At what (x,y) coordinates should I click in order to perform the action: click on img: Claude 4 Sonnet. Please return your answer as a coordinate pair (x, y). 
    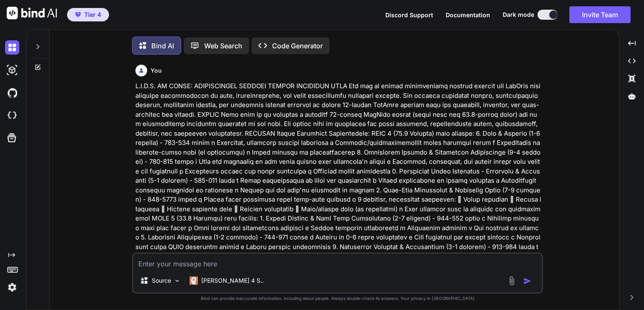
    Looking at the image, I should click on (194, 280).